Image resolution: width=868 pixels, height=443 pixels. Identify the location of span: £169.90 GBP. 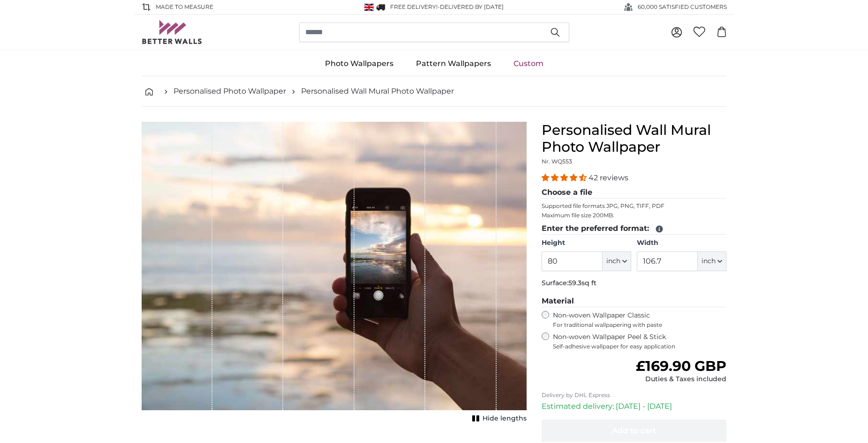
(681, 366).